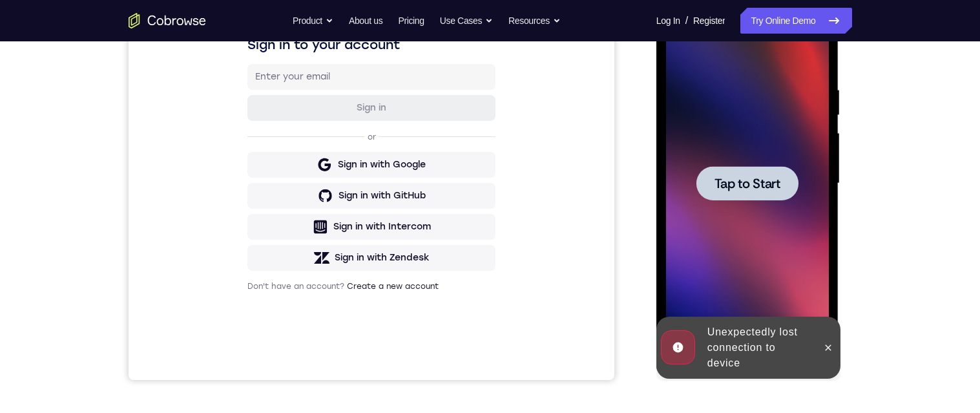  I want to click on button: Sign in, so click(243, 161).